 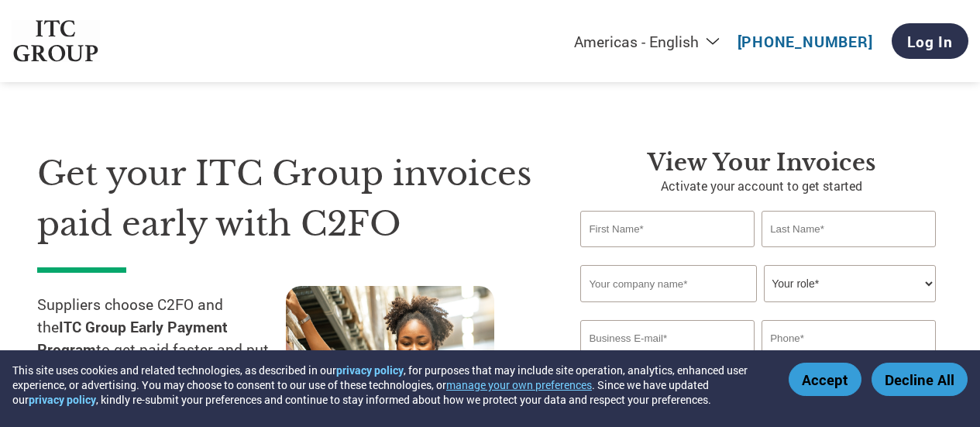 I want to click on div: This site uses cookies and related technologies, as described in our , for purposes that may incl..., so click(x=389, y=384).